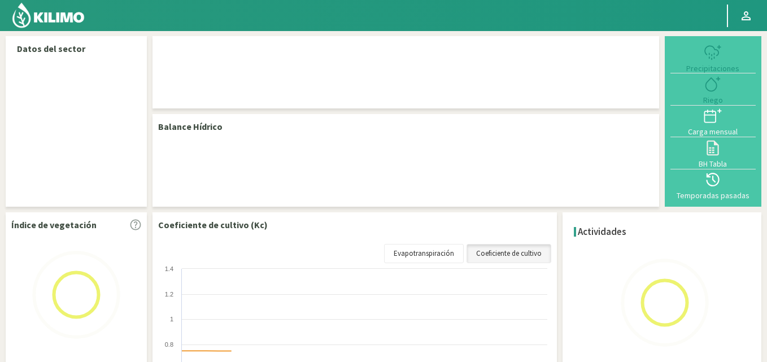 The height and width of the screenshot is (362, 767). What do you see at coordinates (509, 254) in the screenshot?
I see `a: Coeficiente de cultivo` at bounding box center [509, 254].